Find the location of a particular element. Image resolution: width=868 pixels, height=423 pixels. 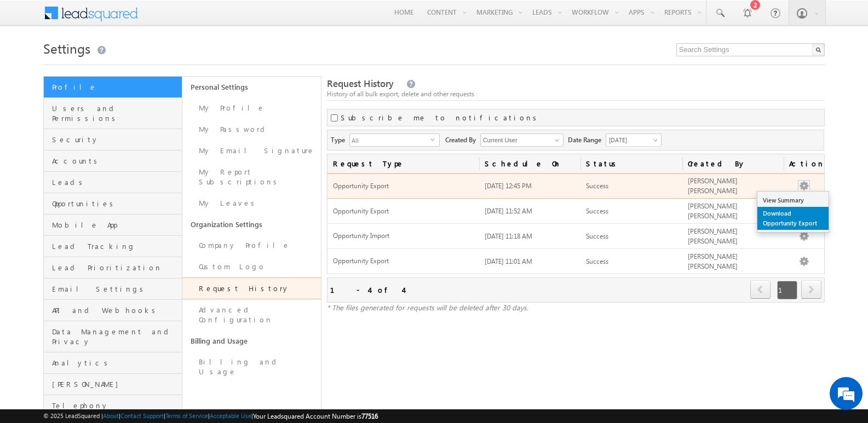

a: About is located at coordinates (110, 415).